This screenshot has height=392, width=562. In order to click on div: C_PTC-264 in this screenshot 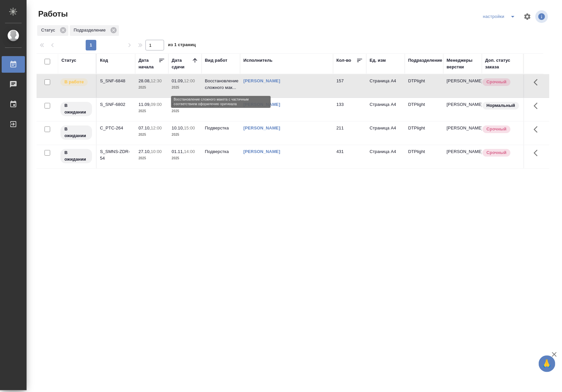, I will do `click(116, 128)`.